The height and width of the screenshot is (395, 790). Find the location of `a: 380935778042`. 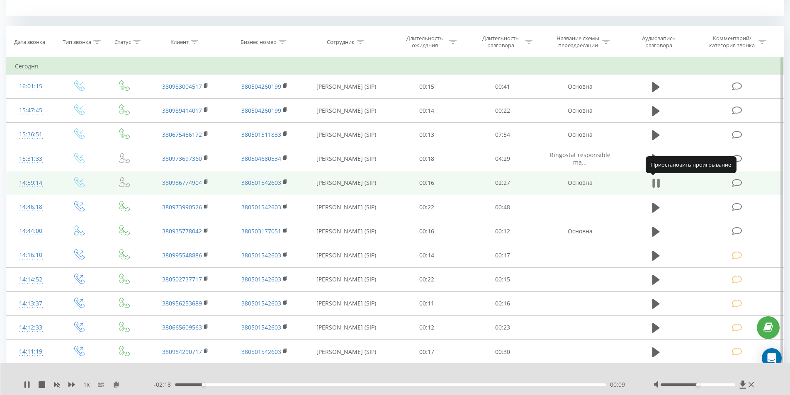

a: 380935778042 is located at coordinates (182, 231).